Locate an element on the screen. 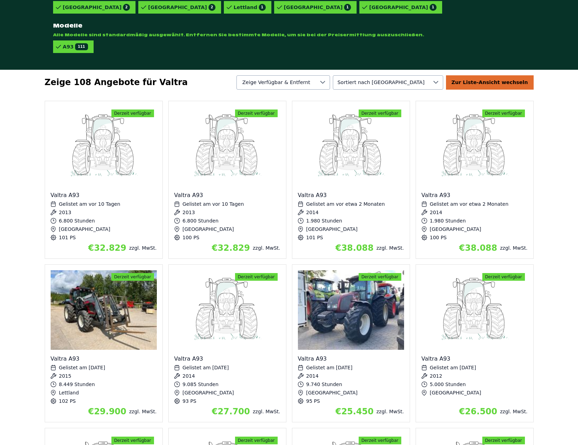 Image resolution: width=578 pixels, height=445 pixels. span: 9.085 Stunden is located at coordinates (200, 385).